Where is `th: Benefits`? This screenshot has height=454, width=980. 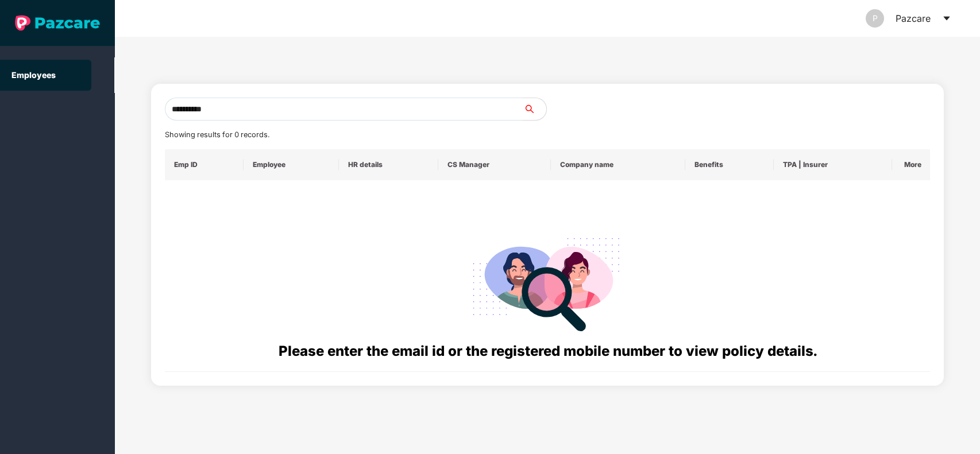 th: Benefits is located at coordinates (729, 165).